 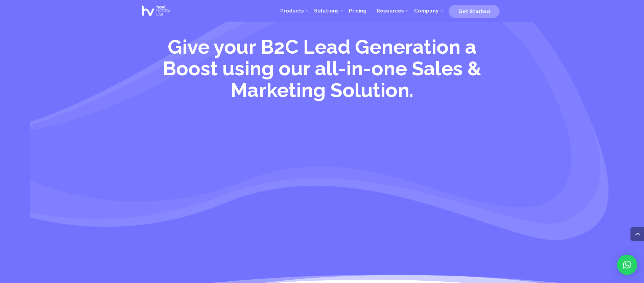 I want to click on h1: Give your B2C Lead Generation a Boost using our all-in-one Sales & Marketing Solution., so click(x=322, y=70).